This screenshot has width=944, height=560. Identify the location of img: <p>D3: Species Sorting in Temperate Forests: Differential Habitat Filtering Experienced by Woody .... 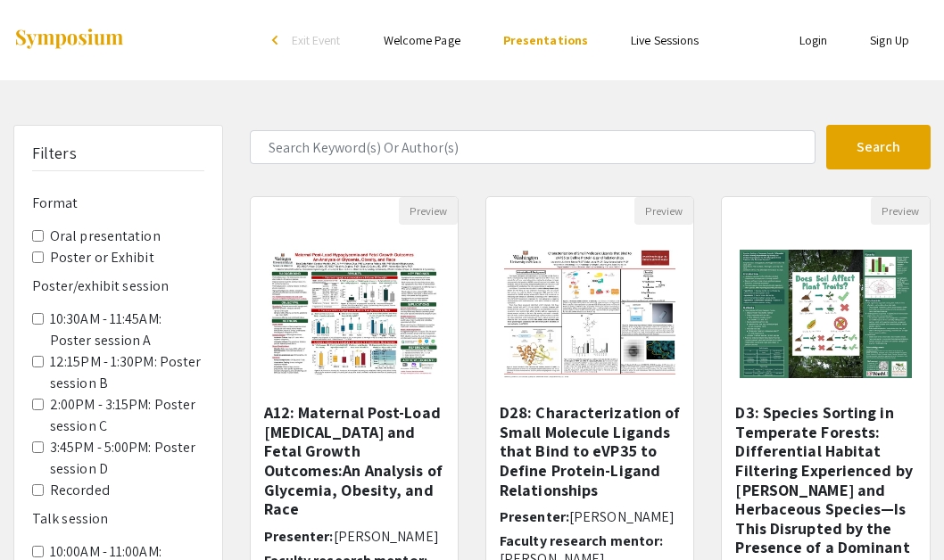
(825, 314).